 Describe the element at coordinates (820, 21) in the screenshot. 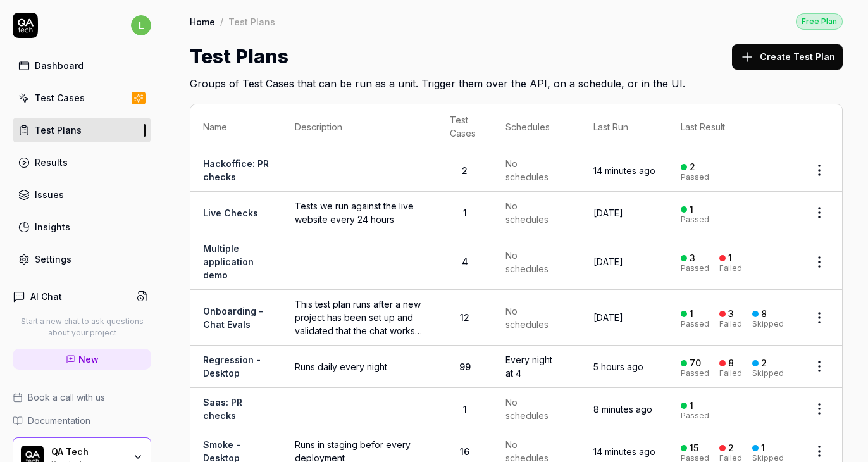

I see `div: Free Plan` at that location.